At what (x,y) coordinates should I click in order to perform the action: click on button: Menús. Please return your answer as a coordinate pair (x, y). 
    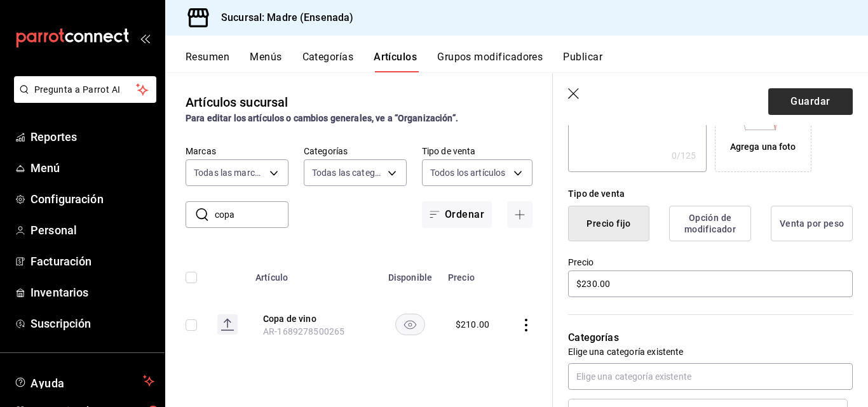
    Looking at the image, I should click on (266, 62).